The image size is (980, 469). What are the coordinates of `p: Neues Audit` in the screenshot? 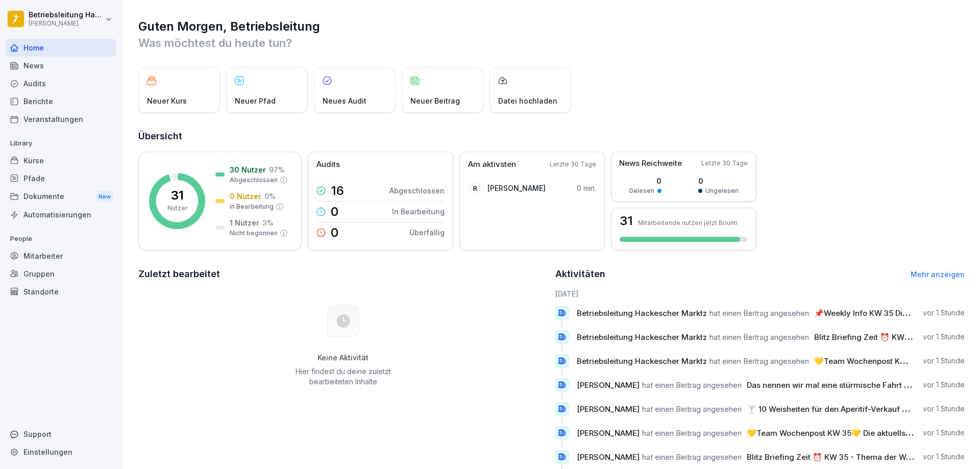 It's located at (345, 101).